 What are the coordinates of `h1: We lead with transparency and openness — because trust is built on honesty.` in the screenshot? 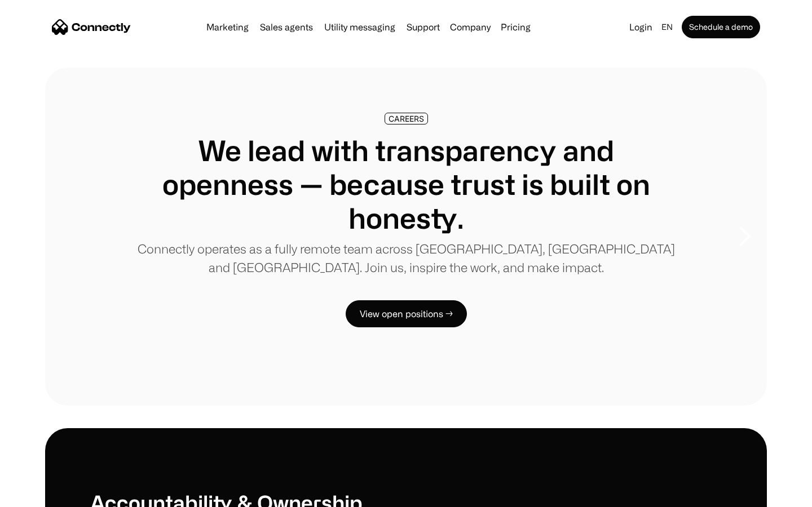 It's located at (406, 184).